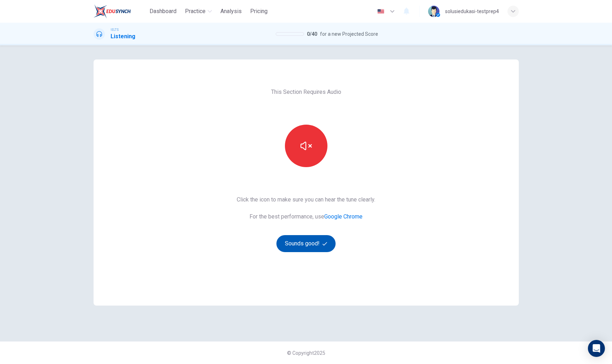  What do you see at coordinates (163, 11) in the screenshot?
I see `a: Dashboard` at bounding box center [163, 11].